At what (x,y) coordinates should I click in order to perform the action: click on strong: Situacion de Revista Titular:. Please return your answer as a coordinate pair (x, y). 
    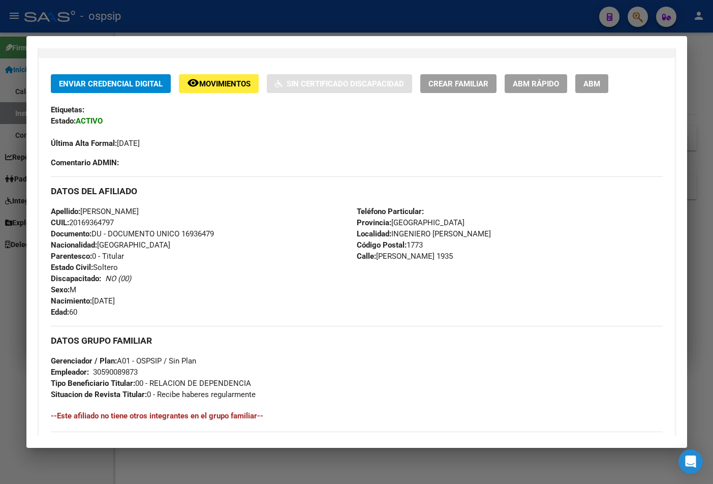
    Looking at the image, I should click on (99, 394).